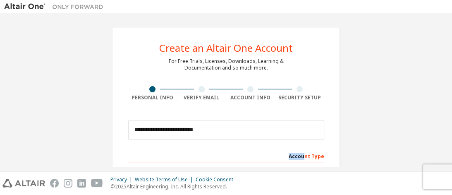 This screenshot has height=195, width=452. What do you see at coordinates (226, 156) in the screenshot?
I see `div: Account Type` at bounding box center [226, 156].